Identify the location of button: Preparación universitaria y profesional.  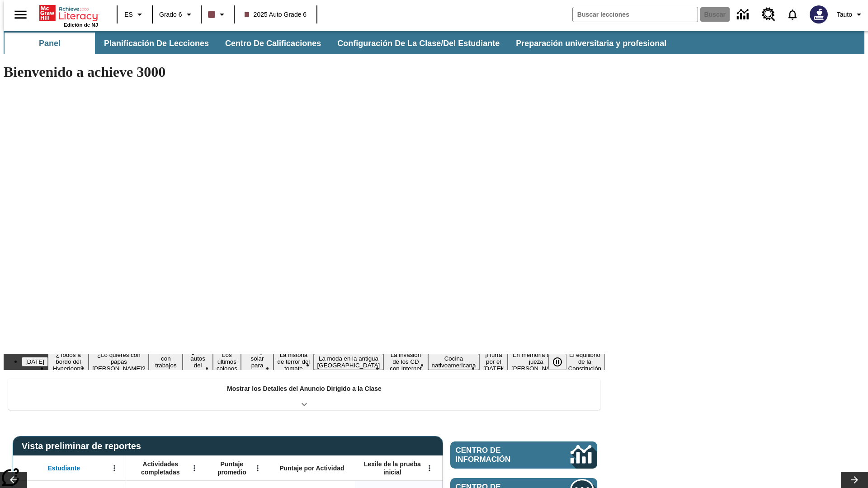
(591, 44).